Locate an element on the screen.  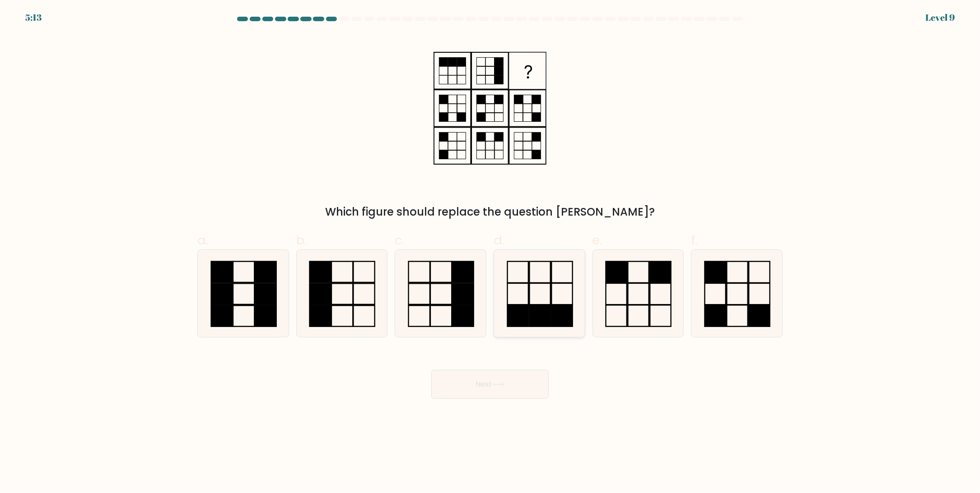
span: b. is located at coordinates (301, 240).